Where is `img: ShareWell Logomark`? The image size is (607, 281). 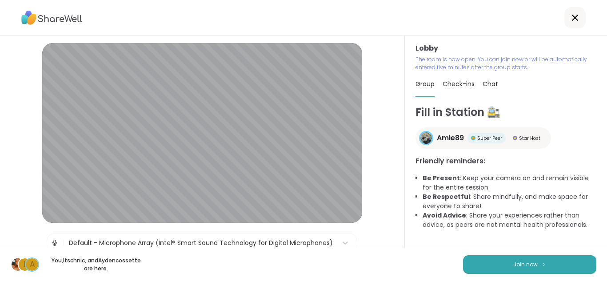 img: ShareWell Logomark is located at coordinates (544, 264).